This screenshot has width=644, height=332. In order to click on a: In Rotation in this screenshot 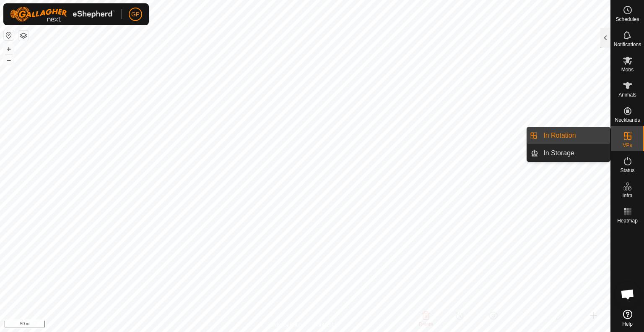, I will do `click(574, 135)`.